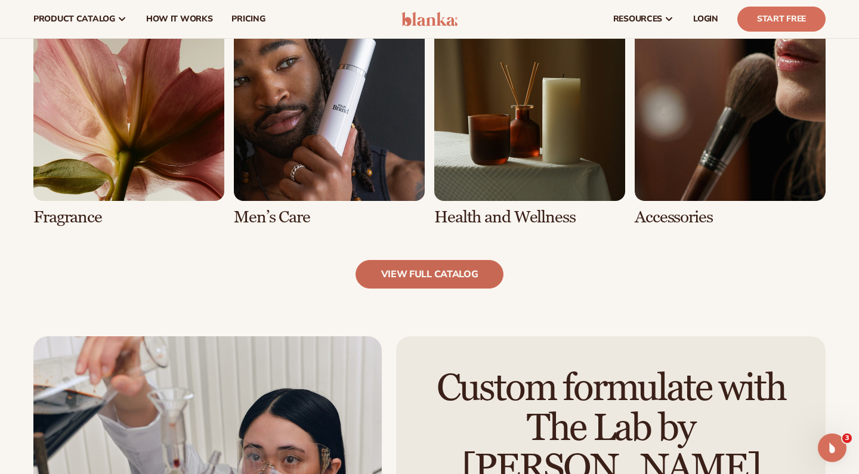  What do you see at coordinates (129, 118) in the screenshot?
I see `div: 5 / 8` at bounding box center [129, 118].